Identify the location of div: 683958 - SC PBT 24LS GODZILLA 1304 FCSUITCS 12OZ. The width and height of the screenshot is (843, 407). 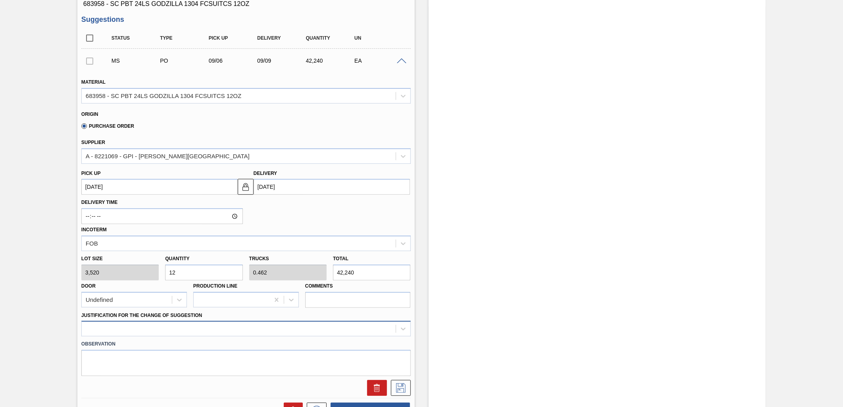
(164, 96).